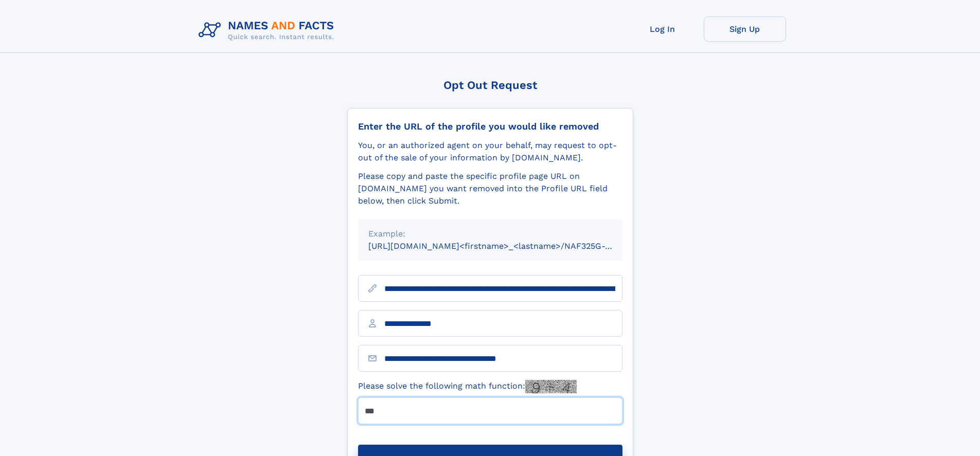 The height and width of the screenshot is (456, 980). I want to click on img: Logo Names and Facts, so click(268, 30).